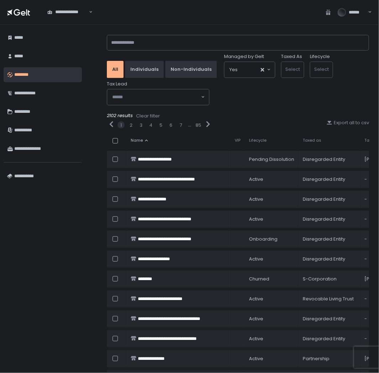 This screenshot has width=379, height=373. I want to click on span: Name, so click(137, 140).